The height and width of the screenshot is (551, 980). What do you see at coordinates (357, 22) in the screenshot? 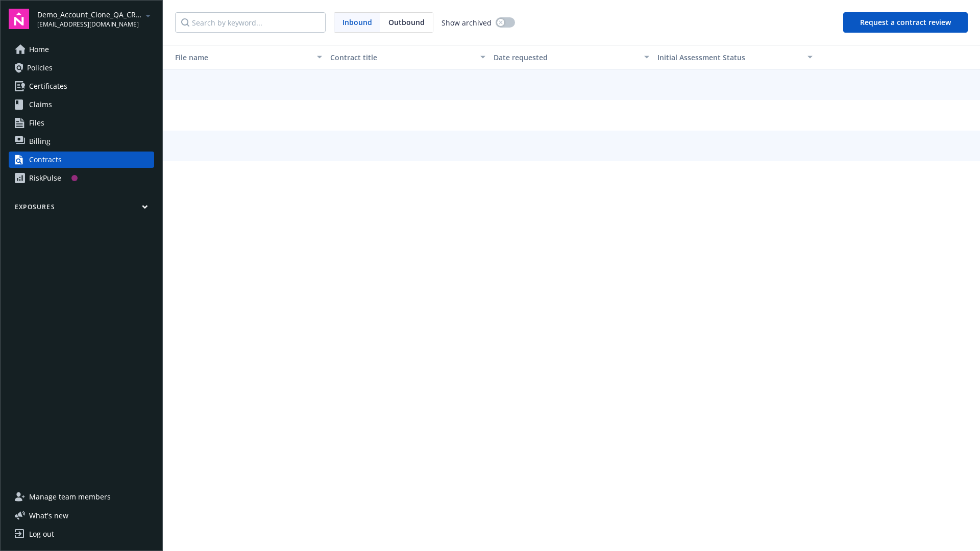
I see `span: Inbound` at bounding box center [357, 22].